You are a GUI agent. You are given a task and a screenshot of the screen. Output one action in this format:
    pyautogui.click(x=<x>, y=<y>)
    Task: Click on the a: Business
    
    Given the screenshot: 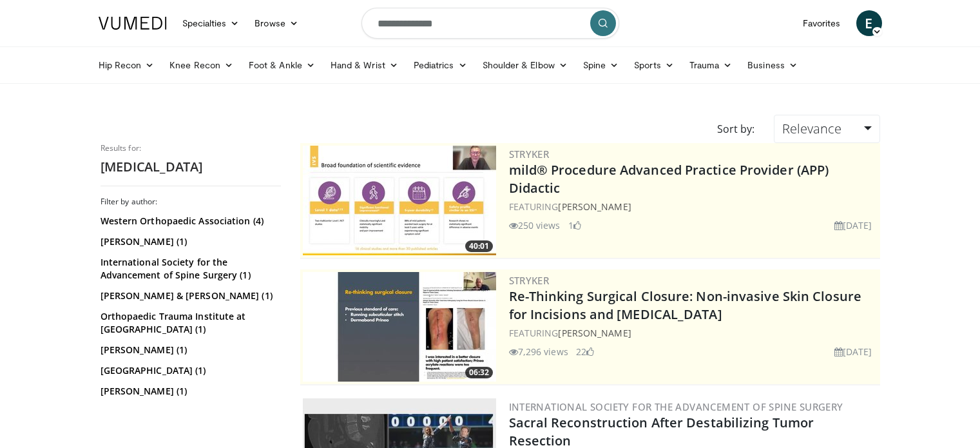 What is the action you would take?
    pyautogui.click(x=773, y=65)
    